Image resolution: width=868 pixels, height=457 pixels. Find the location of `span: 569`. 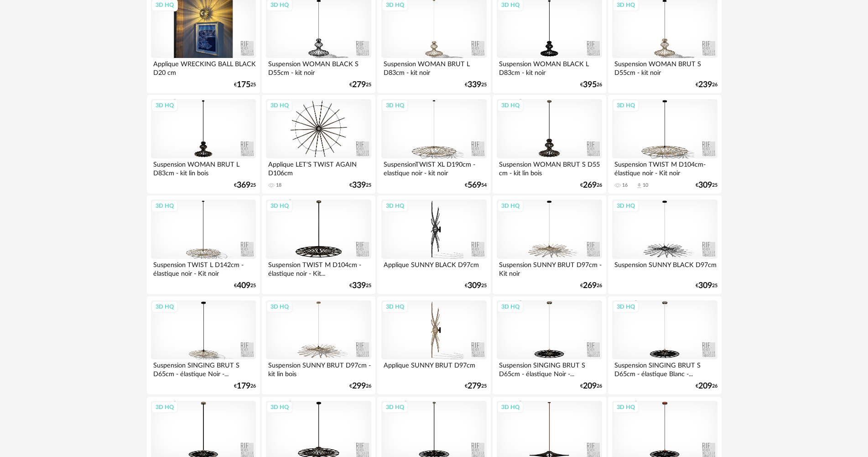

span: 569 is located at coordinates (474, 186).